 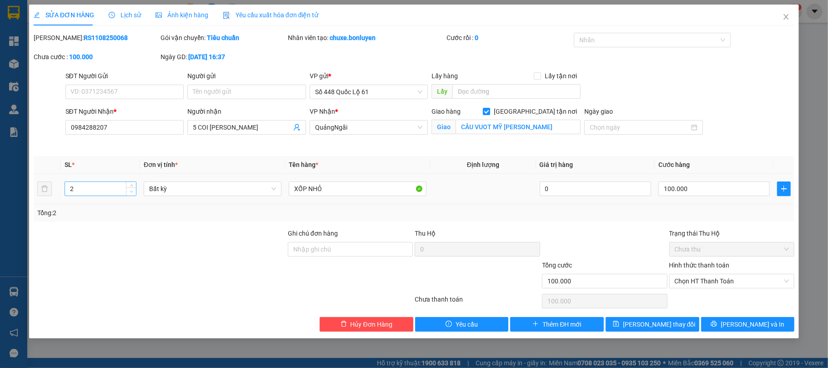 What do you see at coordinates (616, 324) in the screenshot?
I see `span: save` at bounding box center [616, 324].